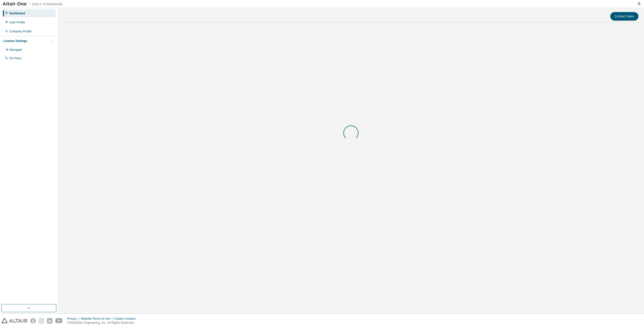  I want to click on button: Contact Sales, so click(624, 16).